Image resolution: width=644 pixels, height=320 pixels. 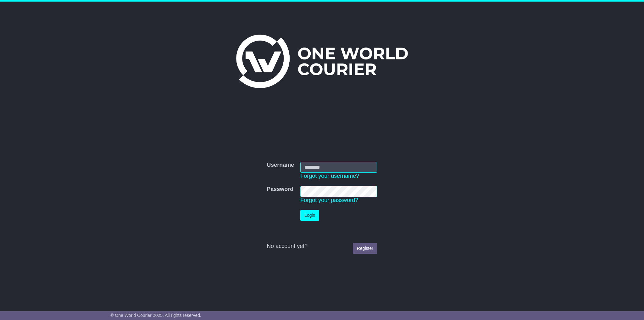 What do you see at coordinates (322, 246) in the screenshot?
I see `div: No account yet?` at bounding box center [322, 246].